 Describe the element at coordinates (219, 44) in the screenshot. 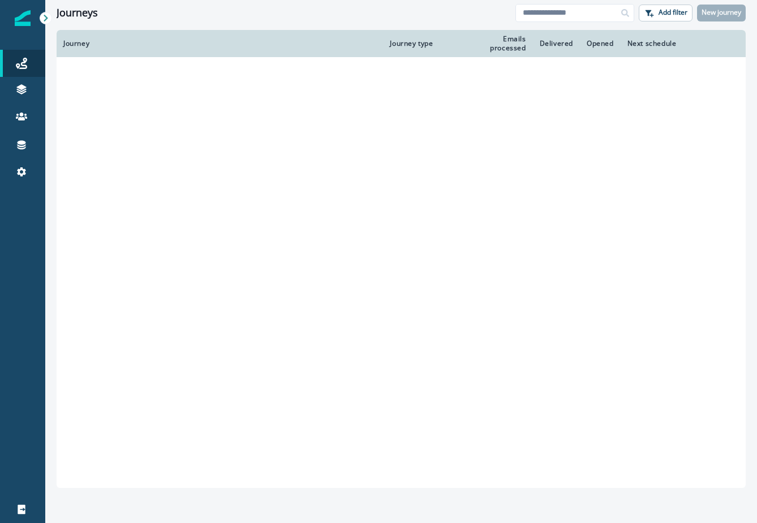

I see `div: Journey` at that location.